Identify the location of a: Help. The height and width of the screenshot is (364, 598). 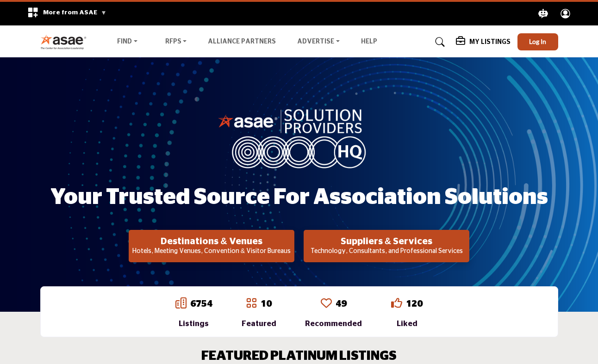
(369, 41).